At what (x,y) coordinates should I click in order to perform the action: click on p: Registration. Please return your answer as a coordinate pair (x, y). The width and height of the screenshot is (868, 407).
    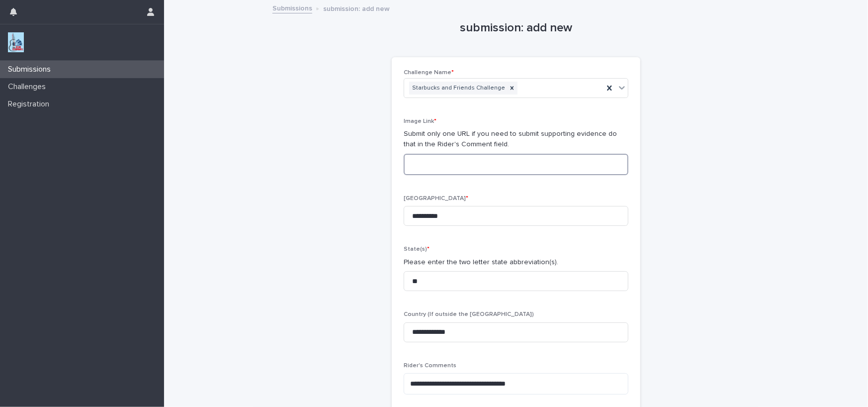
    Looking at the image, I should click on (30, 104).